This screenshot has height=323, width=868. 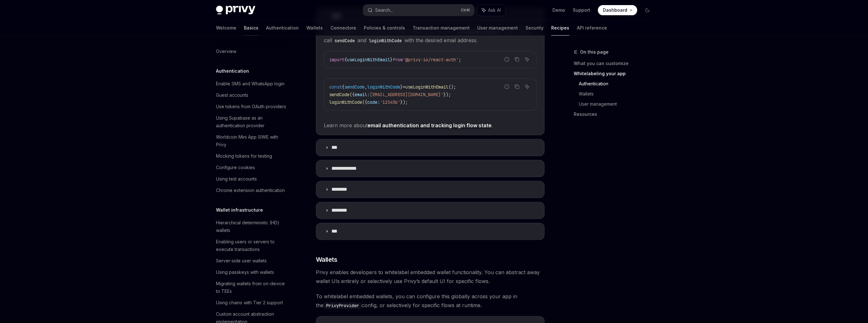 What do you see at coordinates (594, 52) in the screenshot?
I see `span: On this page` at bounding box center [594, 52].